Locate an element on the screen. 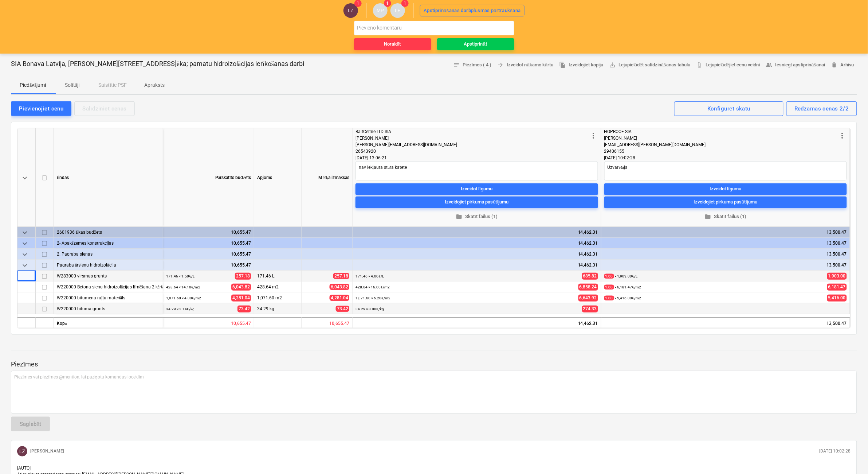  span: 274.33 is located at coordinates (590, 309).